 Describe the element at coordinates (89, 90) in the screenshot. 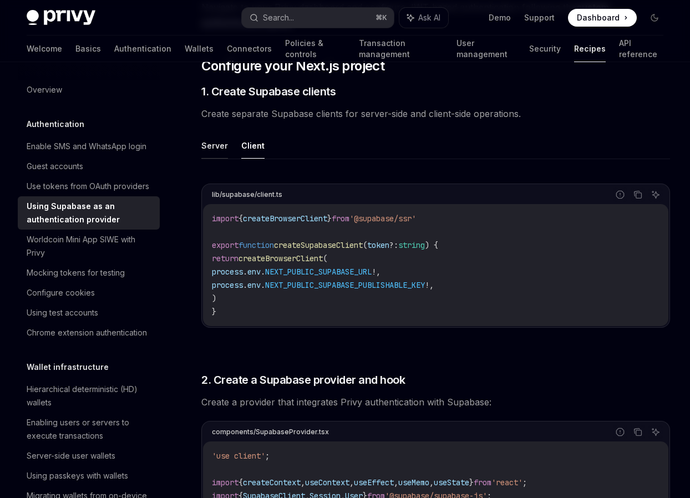

I see `a: Overview` at that location.